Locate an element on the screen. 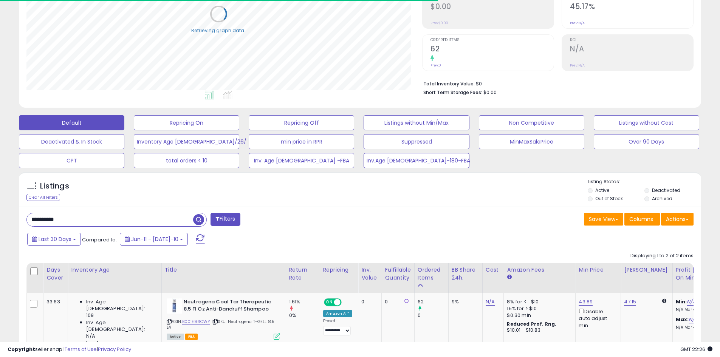 The width and height of the screenshot is (720, 357). h2: $0.00 is located at coordinates (492, 7).